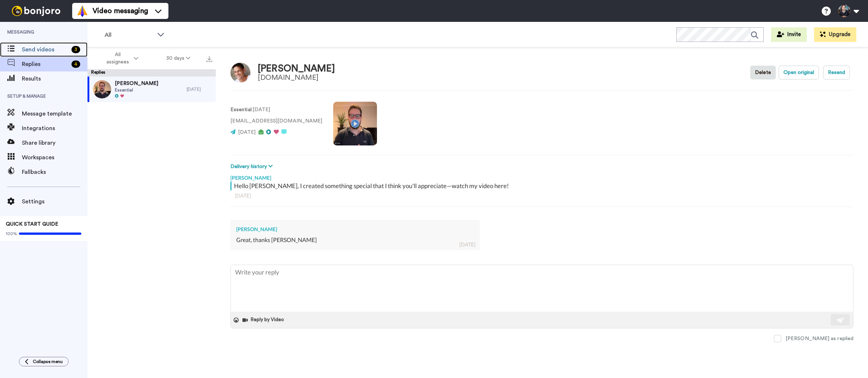  I want to click on img: vm-color.svg, so click(82, 11).